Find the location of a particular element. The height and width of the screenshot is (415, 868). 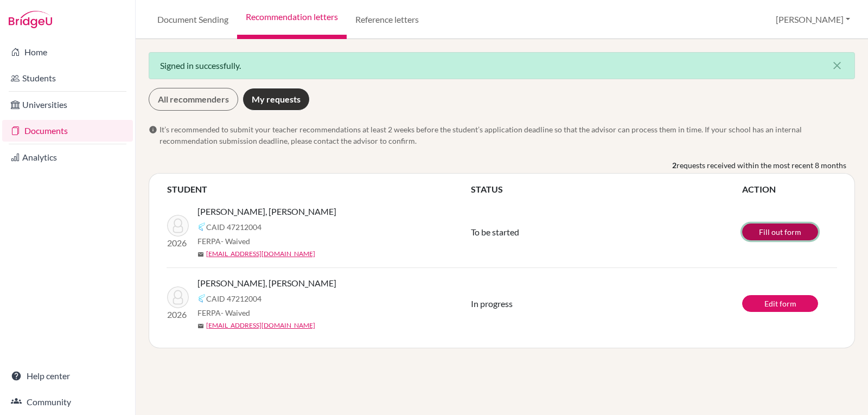

a: Students is located at coordinates (67, 78).